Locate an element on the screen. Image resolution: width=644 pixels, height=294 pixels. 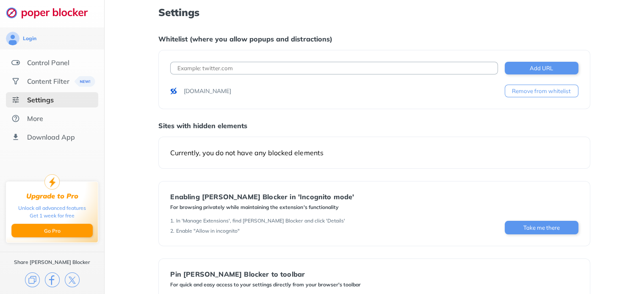
div: Content Filter is located at coordinates (48, 81).